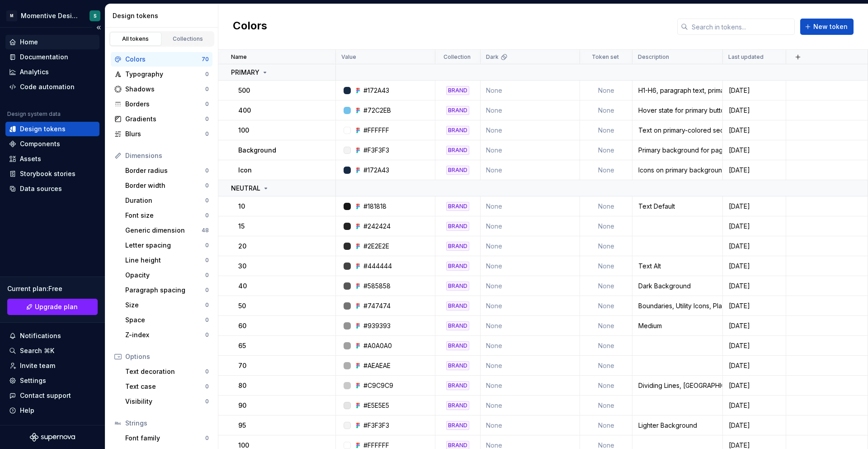  I want to click on h2: Colors, so click(250, 27).